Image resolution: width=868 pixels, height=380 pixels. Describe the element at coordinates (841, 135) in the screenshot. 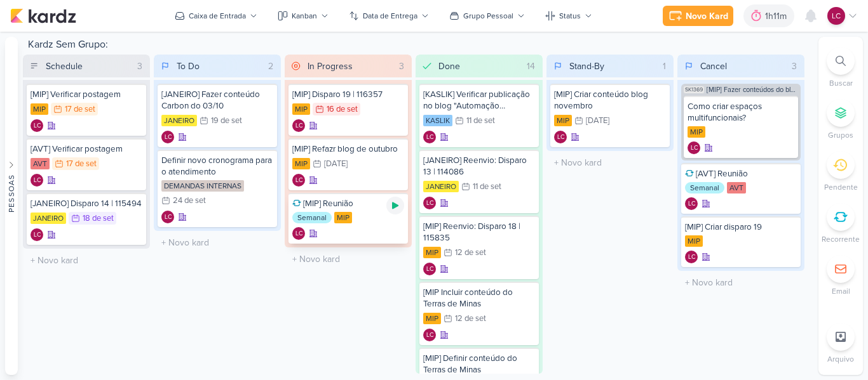

I see `p: Grupos` at that location.